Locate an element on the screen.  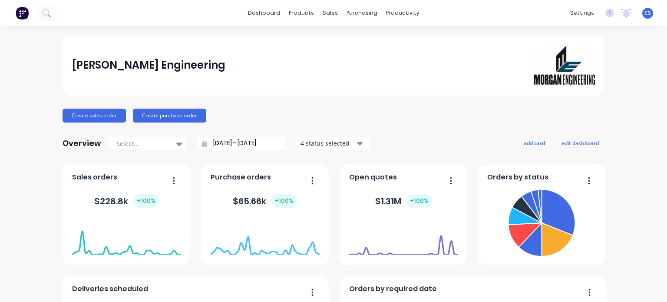
button: Create purchase order is located at coordinates (169, 116).